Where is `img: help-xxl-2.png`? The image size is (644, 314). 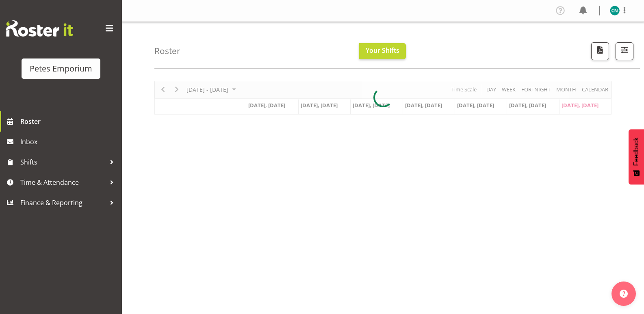
img: help-xxl-2.png is located at coordinates (624, 294).